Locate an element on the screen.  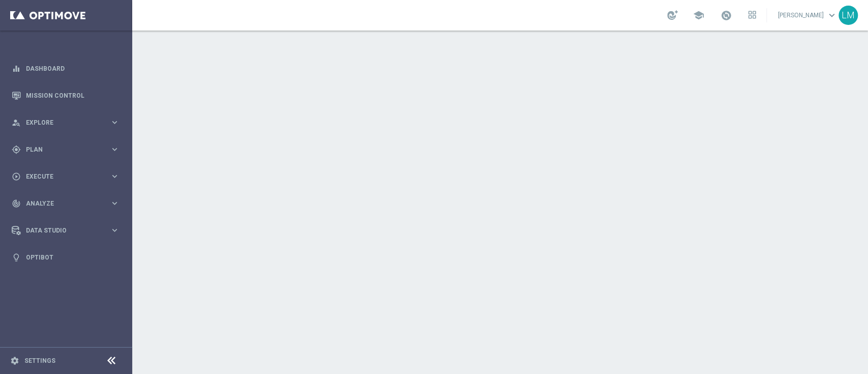
span: Data Studio is located at coordinates (67, 230).